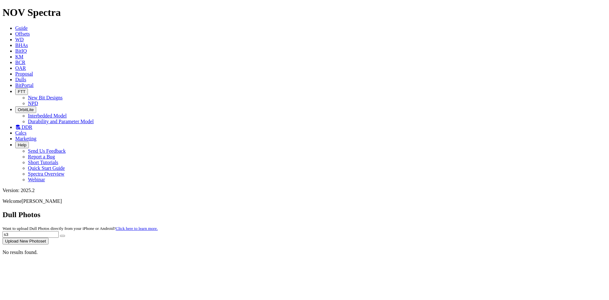 The height and width of the screenshot is (300, 609). Describe the element at coordinates (23, 34) in the screenshot. I see `span: Offsets` at that location.